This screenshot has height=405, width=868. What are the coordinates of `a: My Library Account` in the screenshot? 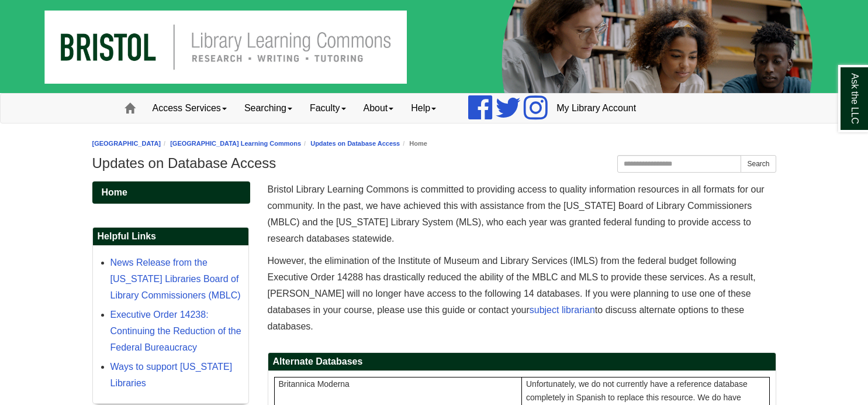 It's located at (596, 108).